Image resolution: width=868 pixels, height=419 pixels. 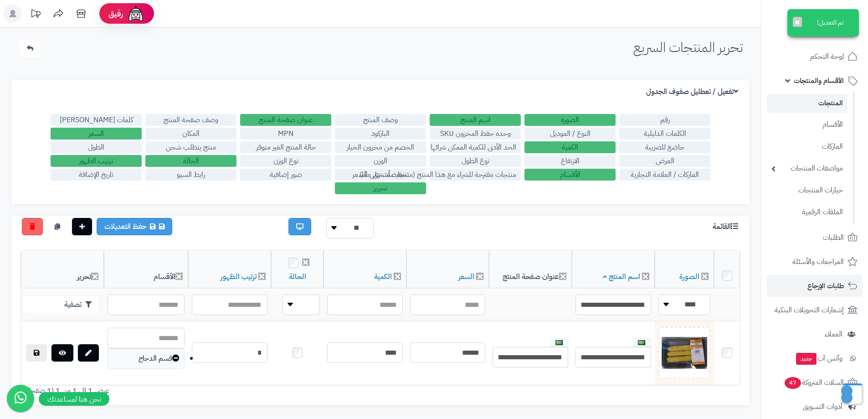 I want to click on th: عنوان صفحة المنتج, so click(x=530, y=269).